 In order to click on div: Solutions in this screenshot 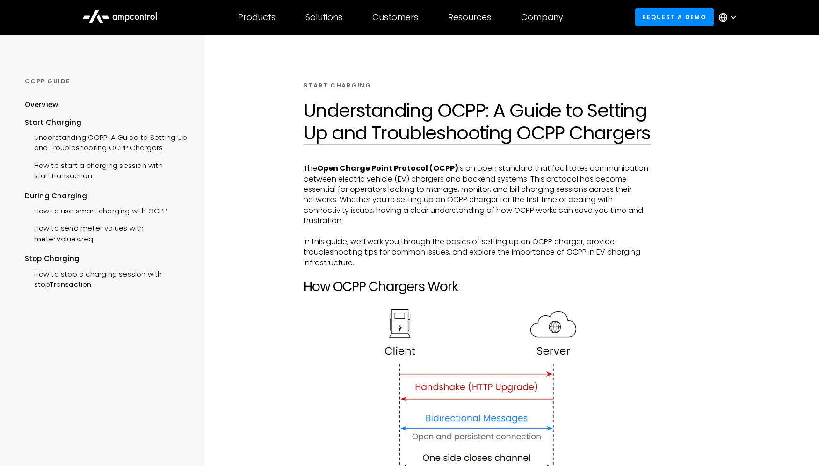, I will do `click(324, 17)`.